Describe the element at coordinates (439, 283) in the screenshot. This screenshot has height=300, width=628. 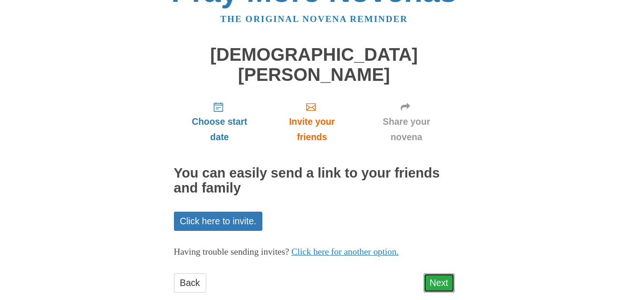
I see `a: Next` at that location.